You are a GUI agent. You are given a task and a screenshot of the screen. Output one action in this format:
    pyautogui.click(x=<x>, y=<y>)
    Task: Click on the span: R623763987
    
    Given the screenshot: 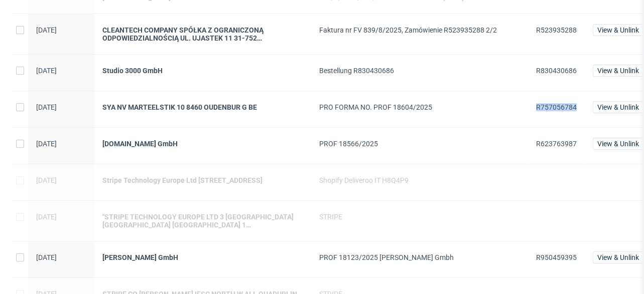 What is the action you would take?
    pyautogui.click(x=556, y=144)
    